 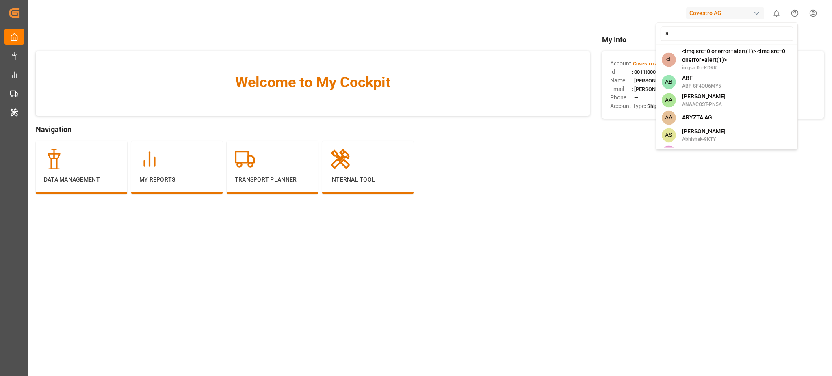 I want to click on span: AD, so click(x=668, y=152).